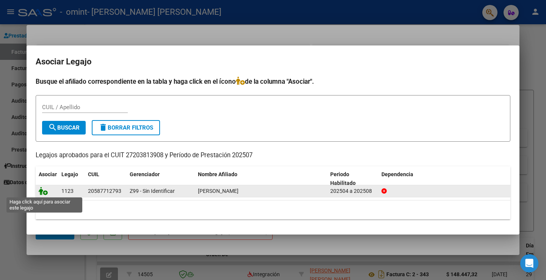  Describe the element at coordinates (105, 191) in the screenshot. I see `div: 20587712793` at that location.